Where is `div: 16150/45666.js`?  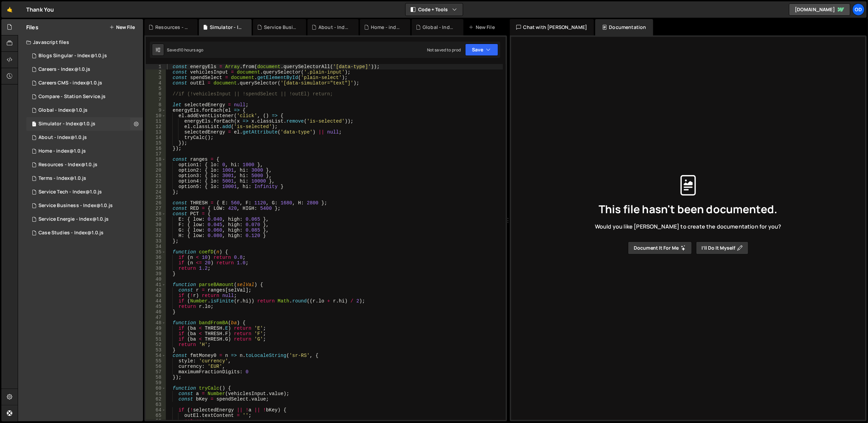 div: 16150/45666.js is located at coordinates (84, 124).